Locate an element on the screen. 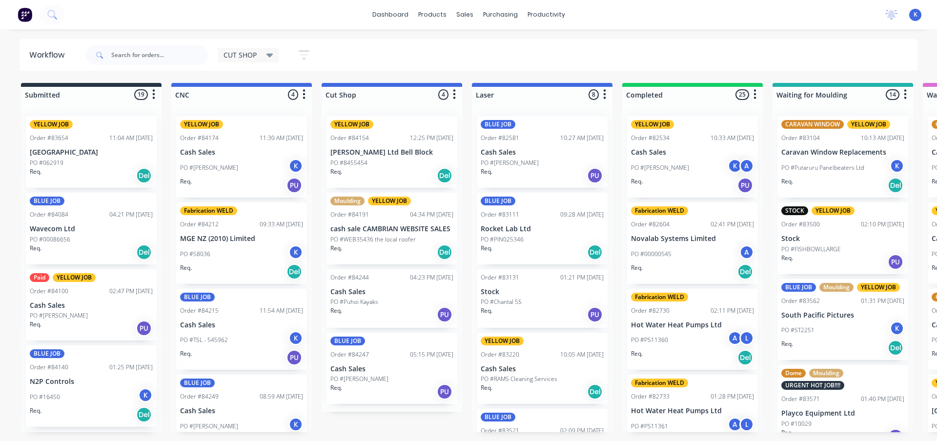 The image size is (937, 441). p: PO #WEB35436 the local roofer is located at coordinates (373, 240).